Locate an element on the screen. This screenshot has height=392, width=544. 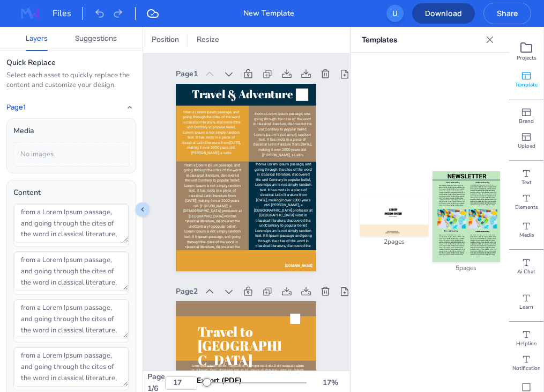
span: Text is located at coordinates (527, 182).